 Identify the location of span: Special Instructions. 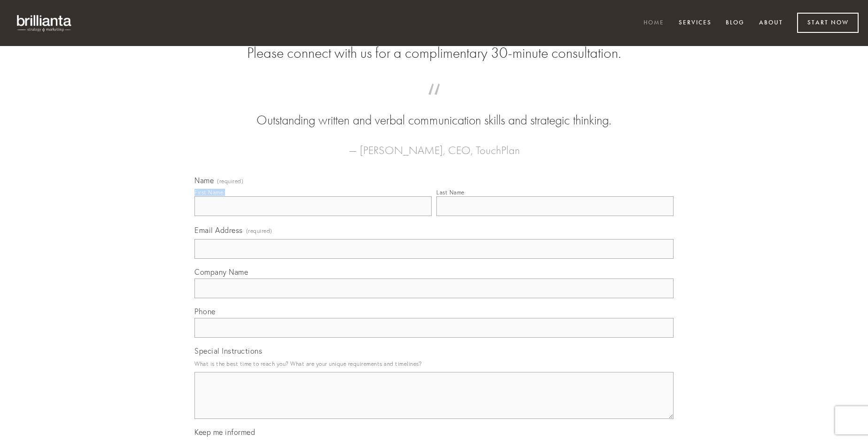
(228, 351).